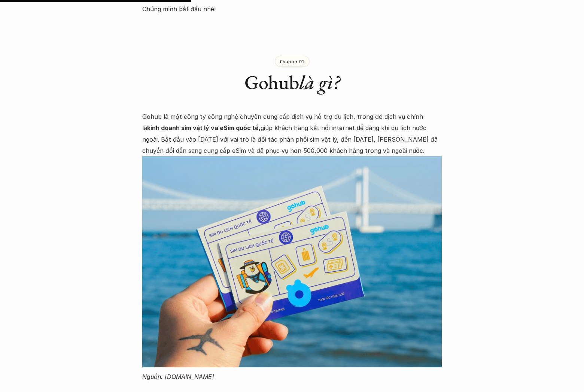 This screenshot has width=584, height=392. I want to click on h2: Gohub, so click(292, 82).